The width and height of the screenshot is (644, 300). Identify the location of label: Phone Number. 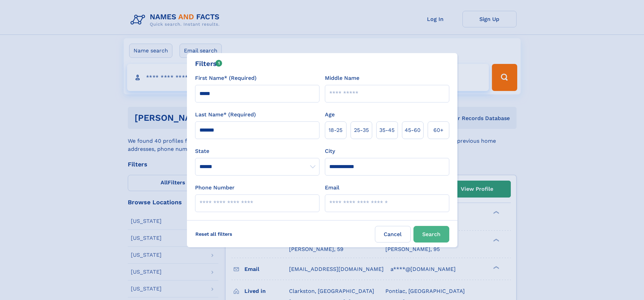
(215, 188).